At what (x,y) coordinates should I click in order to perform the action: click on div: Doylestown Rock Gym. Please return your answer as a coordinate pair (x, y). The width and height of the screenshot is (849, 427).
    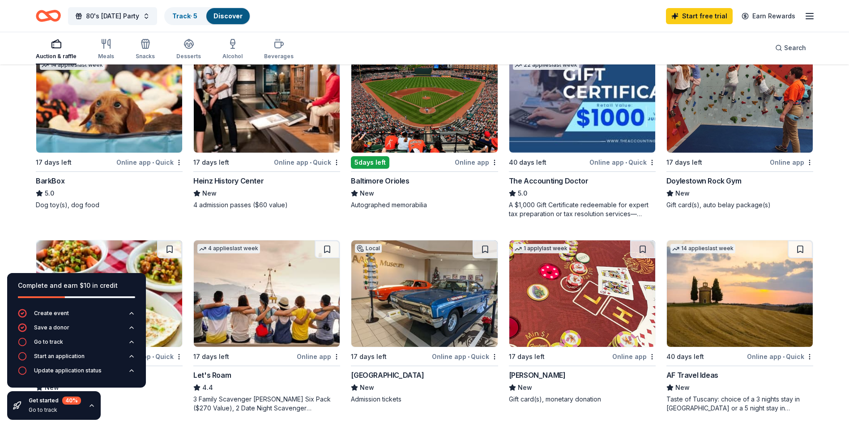
    Looking at the image, I should click on (703, 181).